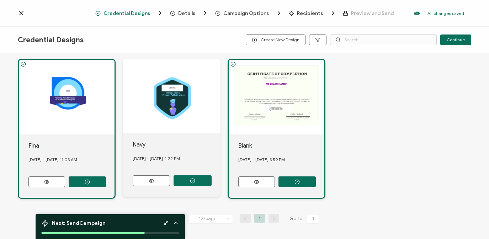 This screenshot has width=489, height=239. I want to click on button: Create New Design, so click(276, 40).